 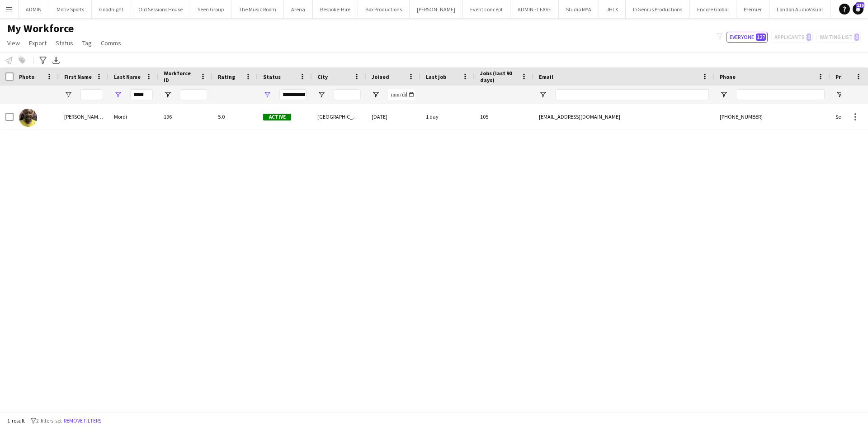 What do you see at coordinates (504, 116) in the screenshot?
I see `div: 105` at bounding box center [504, 116].